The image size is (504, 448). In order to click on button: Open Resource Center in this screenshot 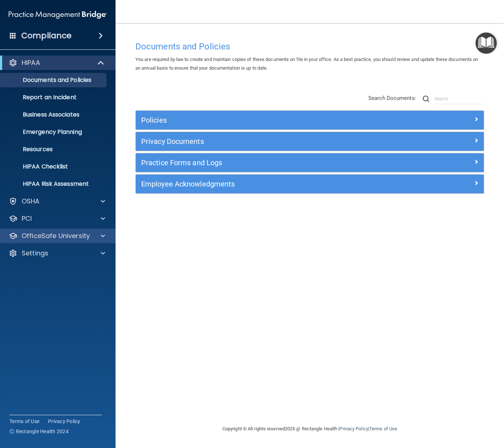, I will do `click(486, 43)`.